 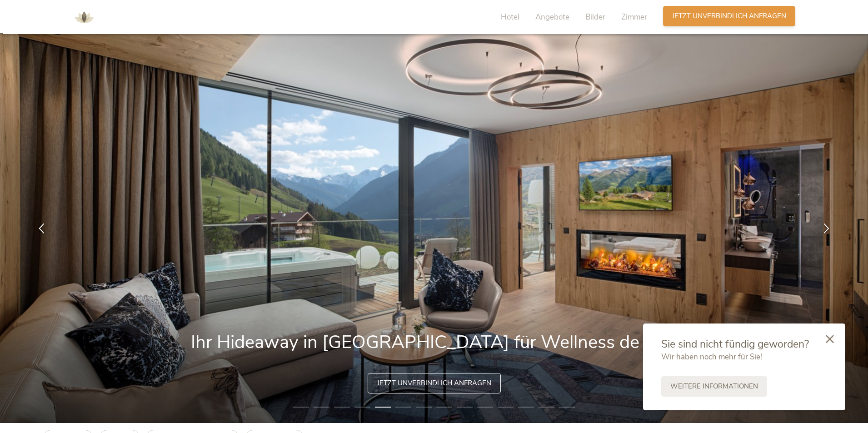 What do you see at coordinates (84, 18) in the screenshot?
I see `img: AMONTI & LUNARIS Wellnessresort` at bounding box center [84, 18].